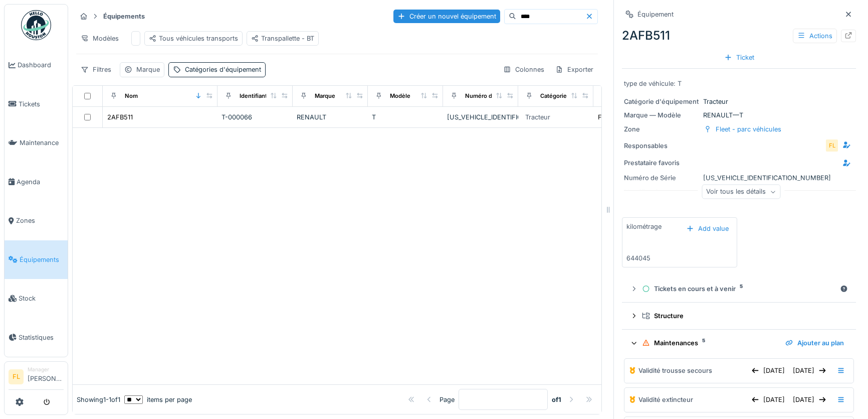  I want to click on span: Stock, so click(41, 298).